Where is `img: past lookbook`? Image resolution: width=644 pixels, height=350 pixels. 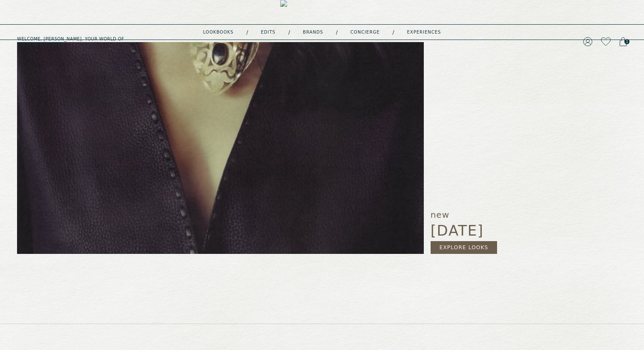
img: past lookbook is located at coordinates (220, 148).